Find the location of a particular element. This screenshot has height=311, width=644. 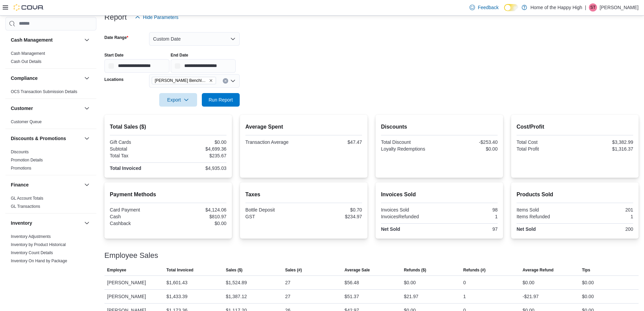

span: Hide Parameters is located at coordinates (161, 17).